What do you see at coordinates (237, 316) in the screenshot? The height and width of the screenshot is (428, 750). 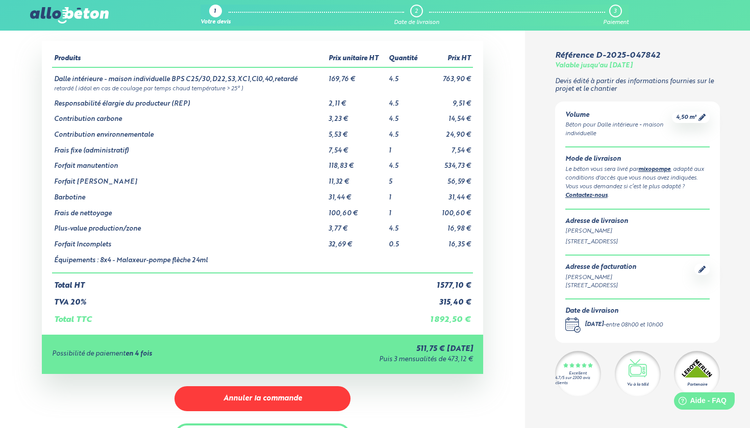 I see `td: Total TTC` at bounding box center [237, 316].